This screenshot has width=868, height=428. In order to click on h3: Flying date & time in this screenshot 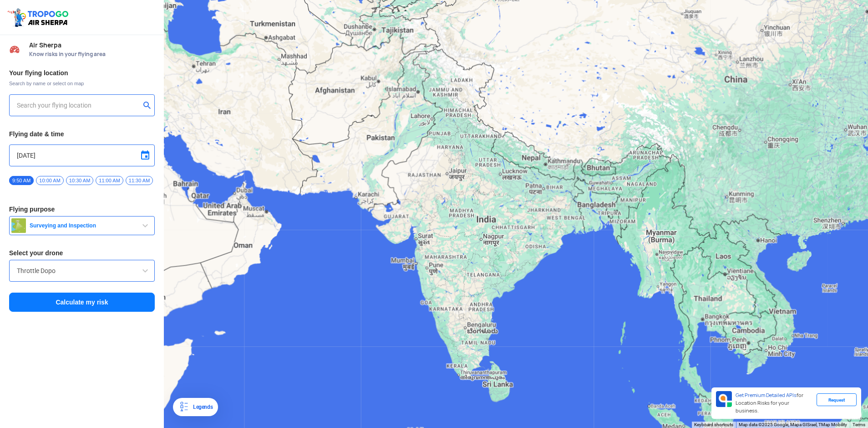, I will do `click(82, 134)`.